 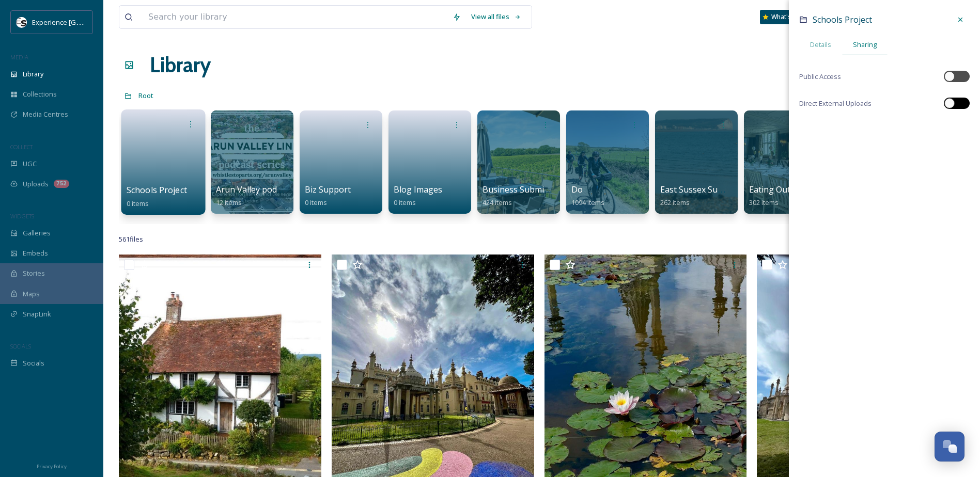 I want to click on a: What's New, so click(x=786, y=17).